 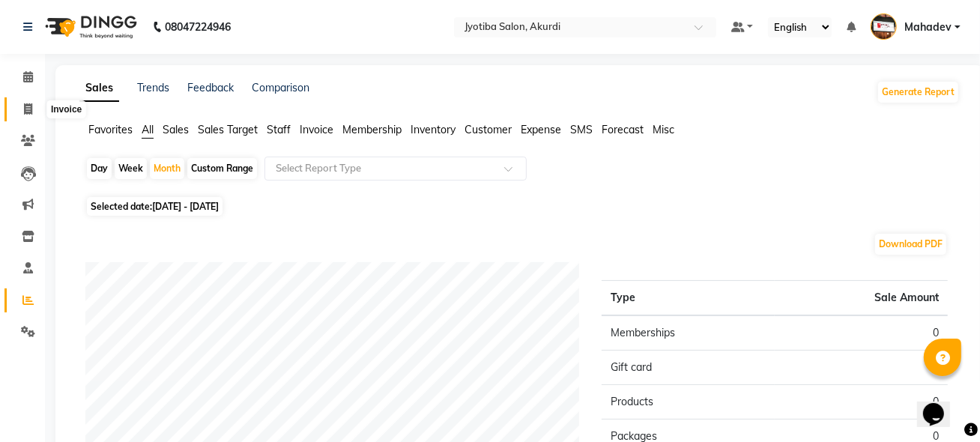 What do you see at coordinates (175, 129) in the screenshot?
I see `span: Sales` at bounding box center [175, 129].